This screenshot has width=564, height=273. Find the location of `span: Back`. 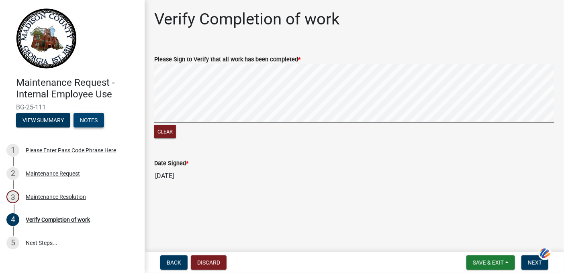

span: Back is located at coordinates (174, 263).